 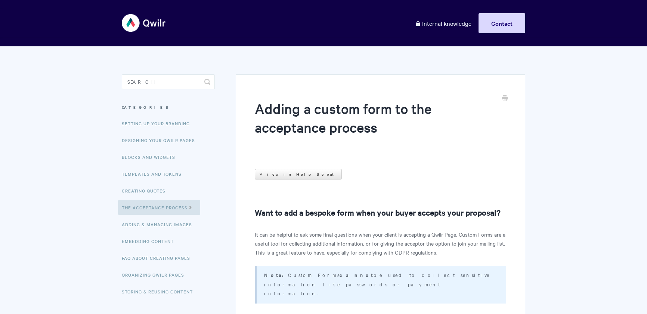 I want to click on a: Organizing Qwilr Pages, so click(x=156, y=275).